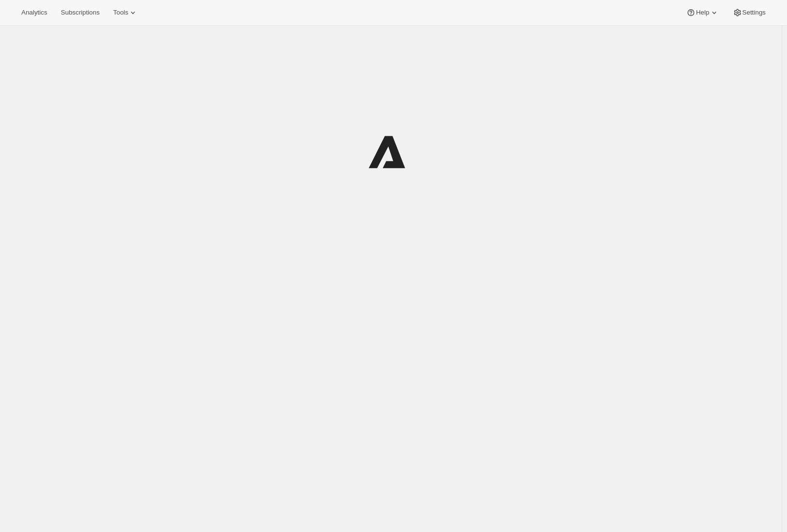  Describe the element at coordinates (754, 13) in the screenshot. I see `span: Settings` at that location.